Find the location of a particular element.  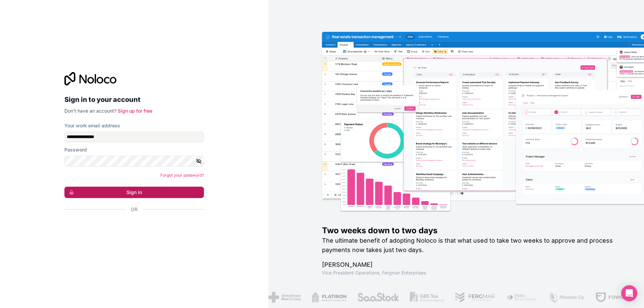

h1: Vice President Operations , Fergmar Enterprises is located at coordinates (472, 272).